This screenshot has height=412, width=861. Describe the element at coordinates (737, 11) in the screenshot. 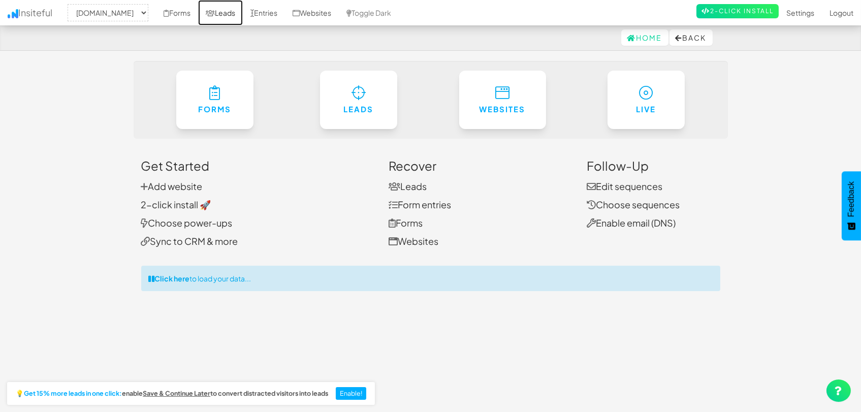

I see `a: 2-Click Install` at that location.